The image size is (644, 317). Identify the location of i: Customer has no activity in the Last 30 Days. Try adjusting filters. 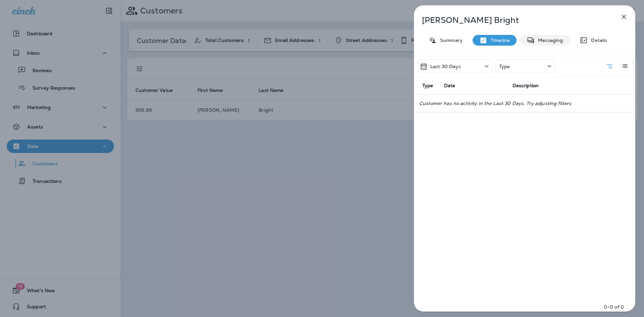
(495, 104).